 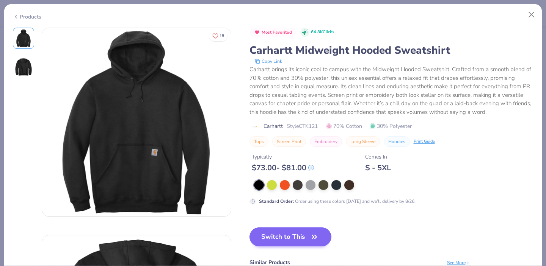 I want to click on span: 64.8K Clicks, so click(x=322, y=32).